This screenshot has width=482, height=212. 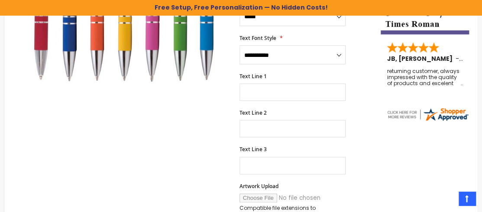 What do you see at coordinates (428, 120) in the screenshot?
I see `a: 4pens.com certificate URL` at bounding box center [428, 120].